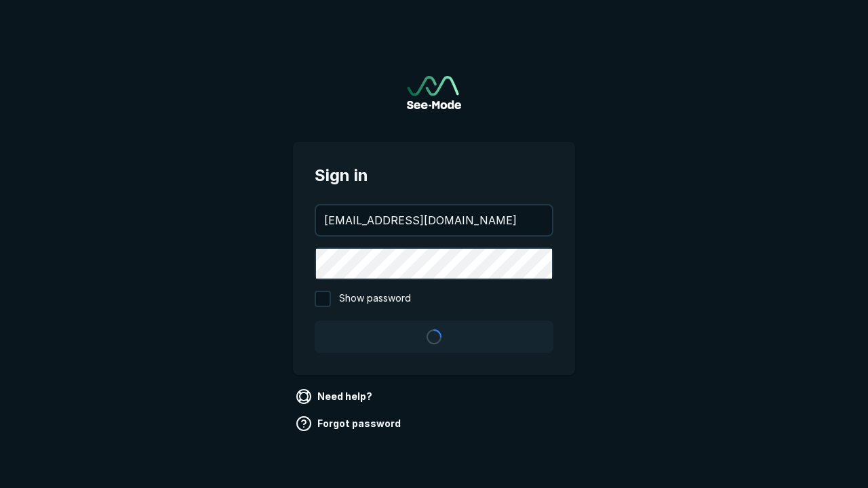 This screenshot has width=868, height=488. I want to click on input: your@email.com, so click(434, 220).